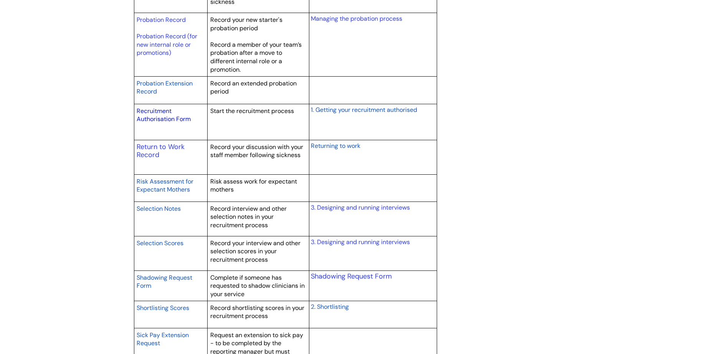 The image size is (728, 354). I want to click on span: Shortlisting Scores, so click(163, 308).